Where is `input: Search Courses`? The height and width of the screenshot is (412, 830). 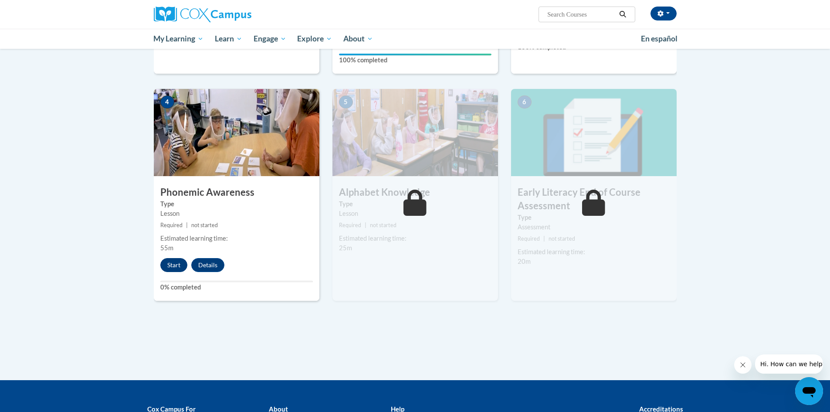 input: Search Courses is located at coordinates (581, 14).